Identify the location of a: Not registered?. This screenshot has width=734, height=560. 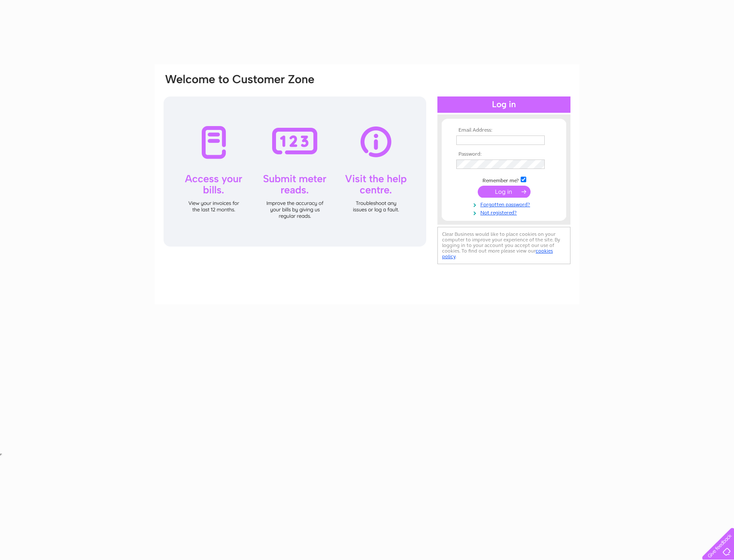
(505, 212).